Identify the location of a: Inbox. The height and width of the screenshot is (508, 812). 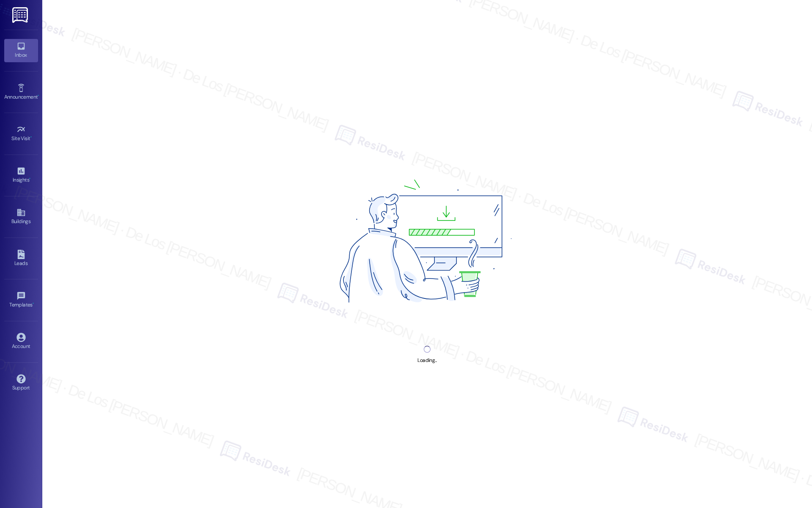
(21, 51).